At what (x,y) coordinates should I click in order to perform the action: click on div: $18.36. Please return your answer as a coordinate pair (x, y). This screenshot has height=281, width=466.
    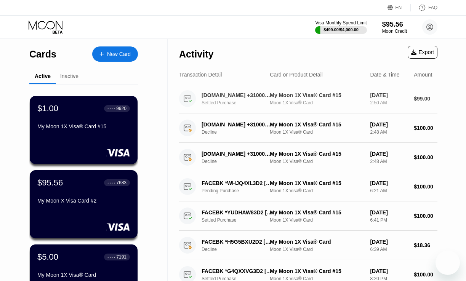
    Looking at the image, I should click on (426, 246).